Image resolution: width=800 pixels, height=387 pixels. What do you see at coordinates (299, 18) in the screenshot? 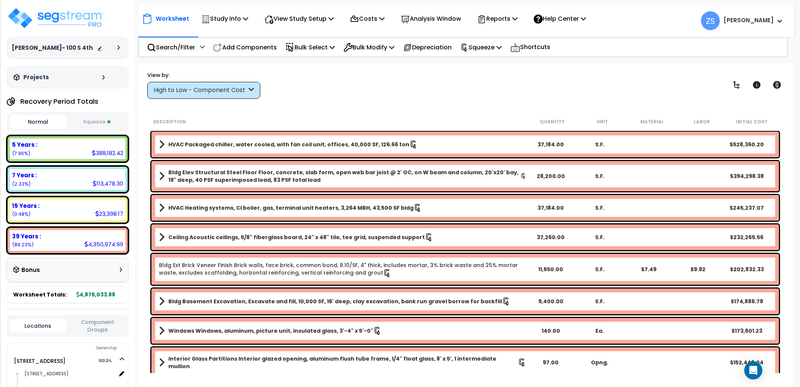
I see `p: View Study Setup` at bounding box center [299, 18].